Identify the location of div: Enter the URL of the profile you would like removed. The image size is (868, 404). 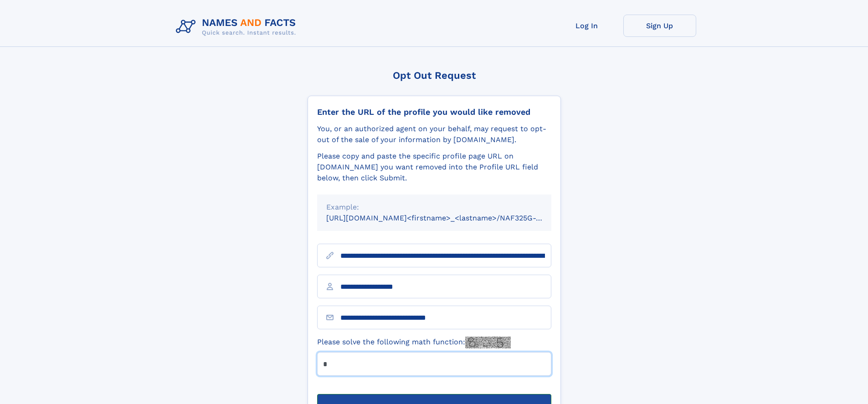
(434, 112).